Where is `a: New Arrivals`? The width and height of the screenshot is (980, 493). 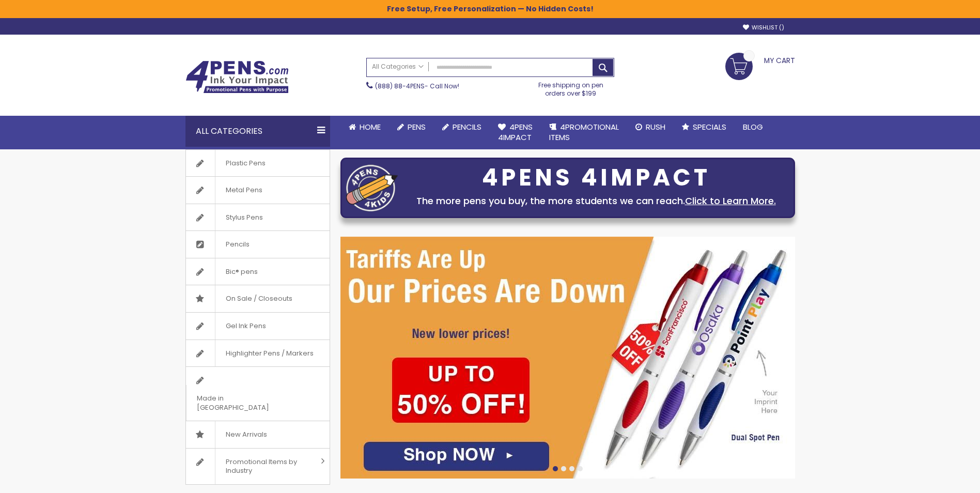
a: New Arrivals is located at coordinates (258, 435).